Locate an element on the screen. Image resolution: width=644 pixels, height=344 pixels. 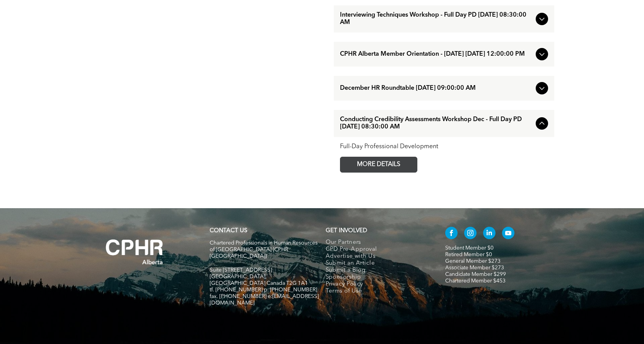
a: Student Member $0 is located at coordinates (469, 248).